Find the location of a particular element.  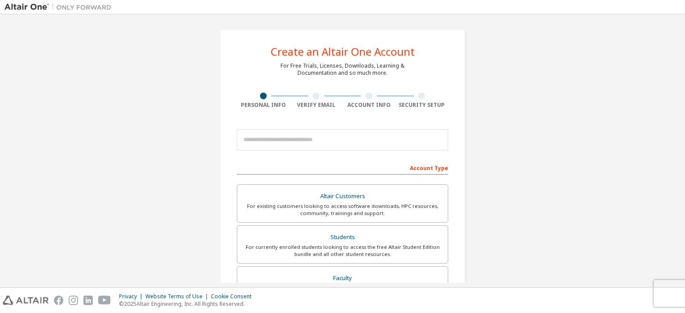

div: Security Setup is located at coordinates (422, 105).